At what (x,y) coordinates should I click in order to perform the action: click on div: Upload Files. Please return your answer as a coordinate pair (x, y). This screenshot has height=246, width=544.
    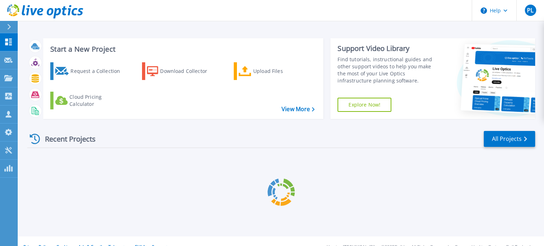
    Looking at the image, I should click on (282, 71).